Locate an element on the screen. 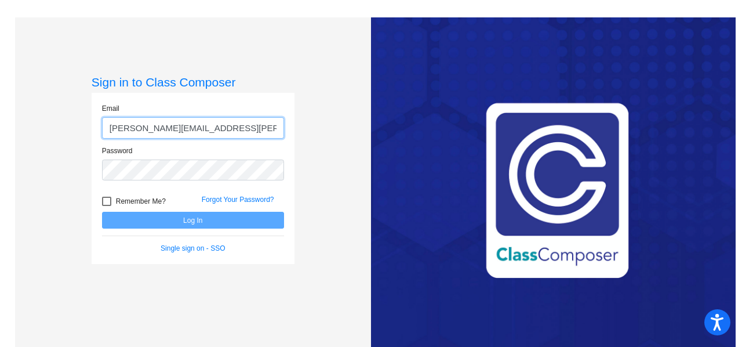  span: Remember Me? is located at coordinates (141, 201).